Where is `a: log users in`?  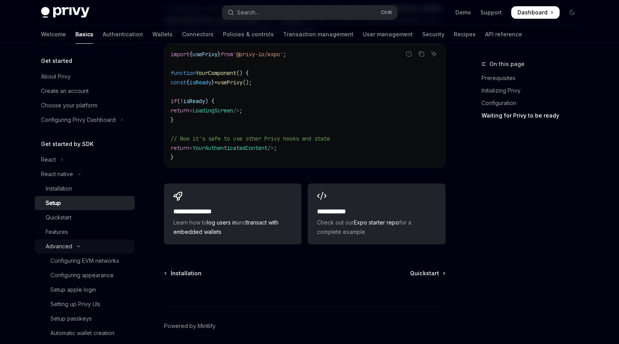
a: log users in is located at coordinates (222, 222).